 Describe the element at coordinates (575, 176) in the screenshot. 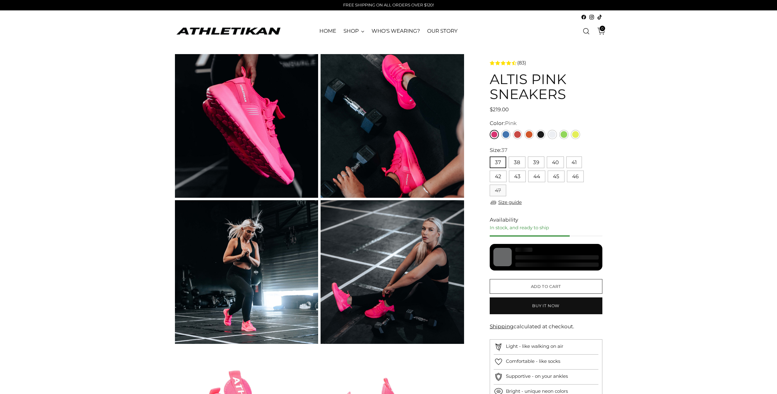

I see `button: 46` at that location.